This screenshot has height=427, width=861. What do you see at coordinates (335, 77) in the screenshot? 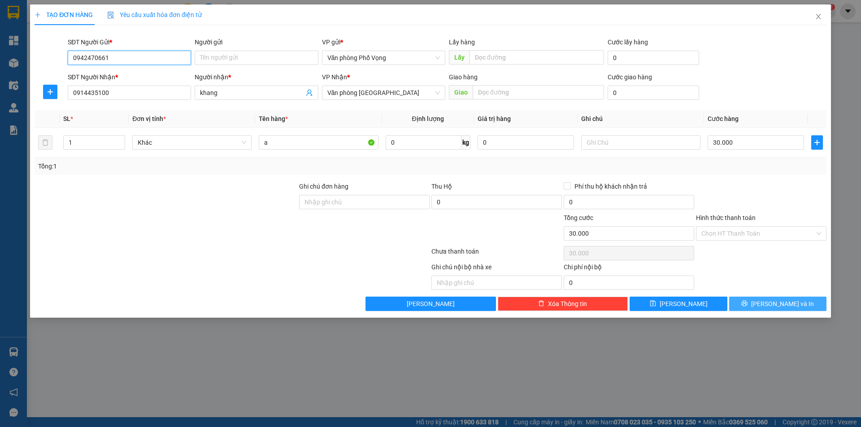
I see `span: VP Nhận` at bounding box center [335, 77].